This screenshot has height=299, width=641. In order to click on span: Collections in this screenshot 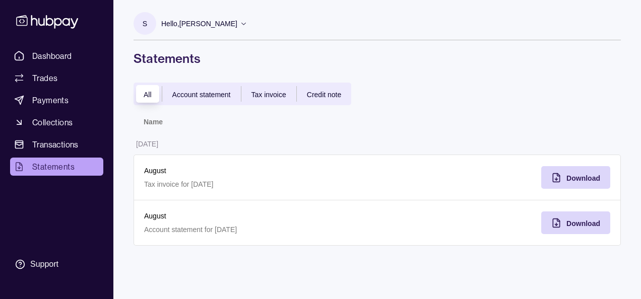, I will do `click(52, 123)`.